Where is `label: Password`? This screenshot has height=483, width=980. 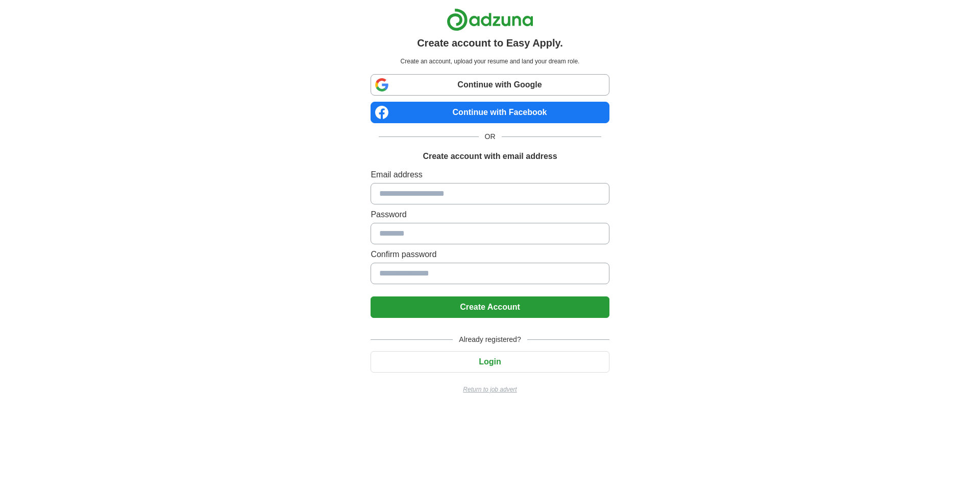
label: Password is located at coordinates (490, 215).